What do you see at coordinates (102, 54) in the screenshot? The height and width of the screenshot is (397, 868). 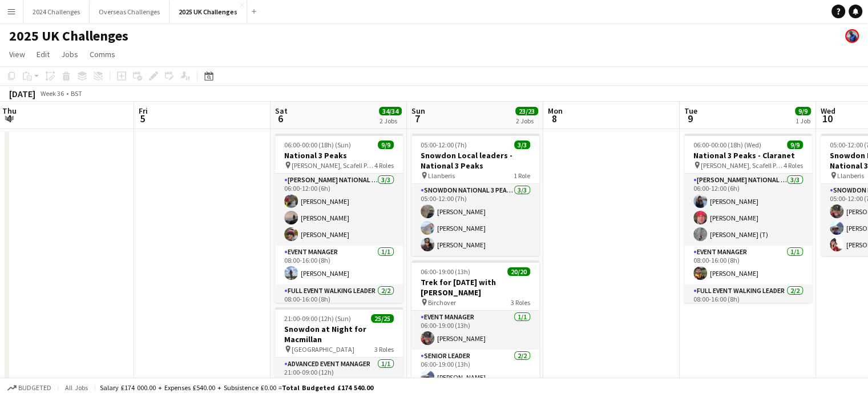 I see `a: Comms` at bounding box center [102, 54].